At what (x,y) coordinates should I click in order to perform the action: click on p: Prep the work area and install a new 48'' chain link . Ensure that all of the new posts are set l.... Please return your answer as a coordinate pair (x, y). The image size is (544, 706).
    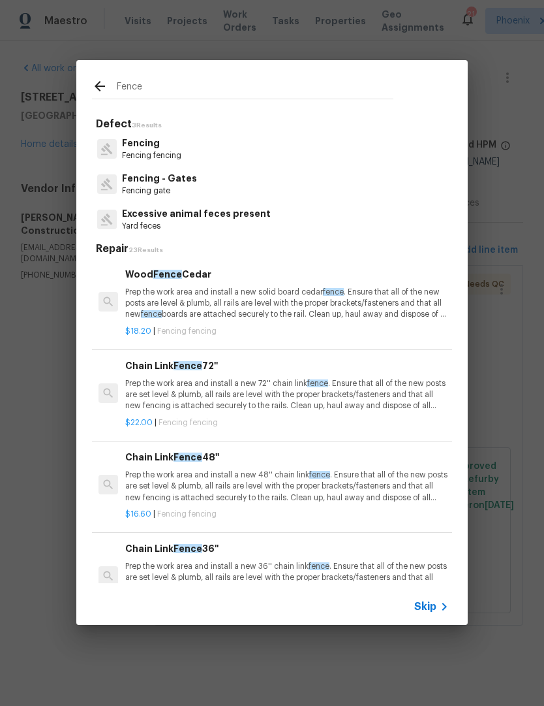
    Looking at the image, I should click on (287, 486).